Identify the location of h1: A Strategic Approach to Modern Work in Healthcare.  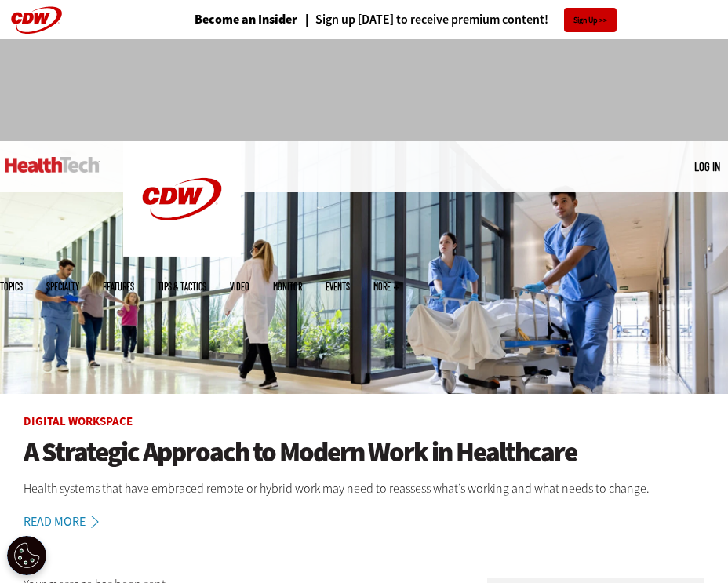
(364, 451).